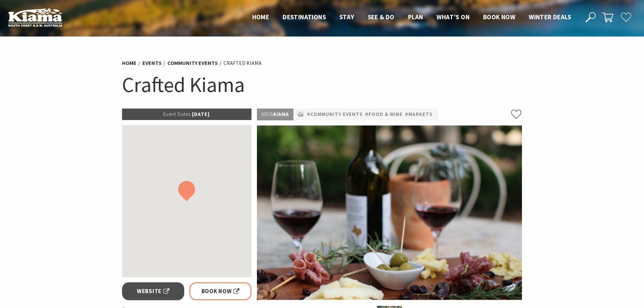  What do you see at coordinates (267, 114) in the screenshot?
I see `span: Area` at bounding box center [267, 114].